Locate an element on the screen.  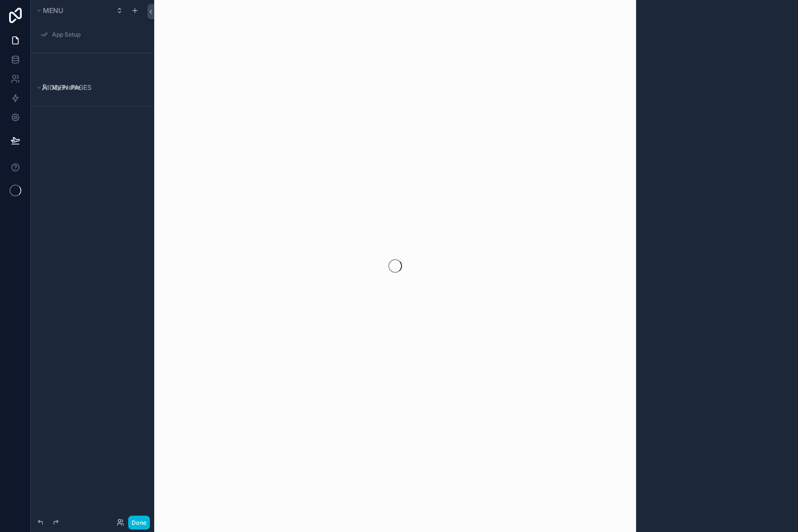
label: My Profile is located at coordinates (97, 88).